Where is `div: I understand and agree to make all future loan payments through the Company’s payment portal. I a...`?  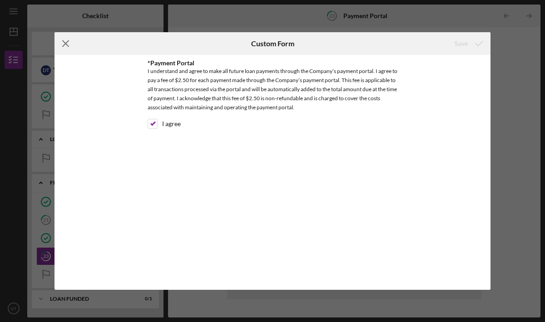 div: I understand and agree to make all future loan payments through the Company’s payment portal. I a... is located at coordinates (273, 90).